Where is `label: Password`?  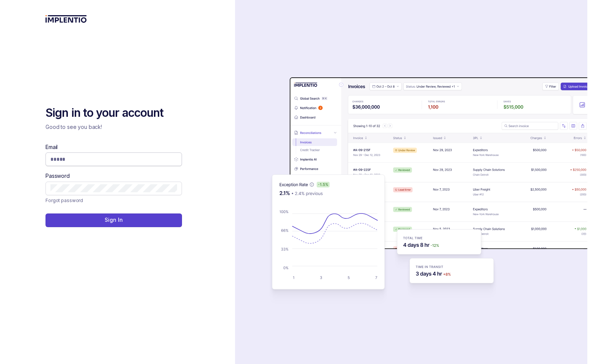 label: Password is located at coordinates (58, 176).